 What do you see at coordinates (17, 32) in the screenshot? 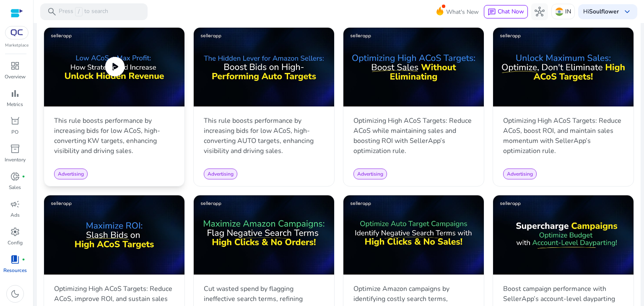
I see `img: QC-logo.svg` at bounding box center [17, 32].